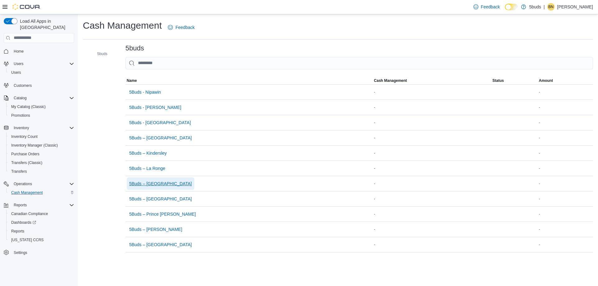 The image size is (598, 286). What do you see at coordinates (43, 51) in the screenshot?
I see `span: Home` at bounding box center [43, 51].